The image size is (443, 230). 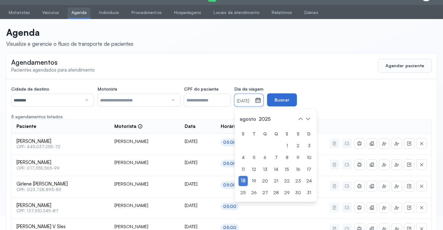 What do you see at coordinates (79, 12) in the screenshot?
I see `a: Agenda` at bounding box center [79, 12].